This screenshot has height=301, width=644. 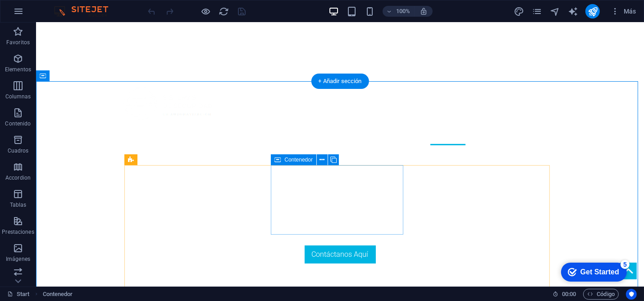 What do you see at coordinates (424, 11) in the screenshot?
I see `i: Al redimensionar, ajustar el nivel de zoom automáticamente para ajustarse al dispositivo elegido.` at bounding box center [424, 11].